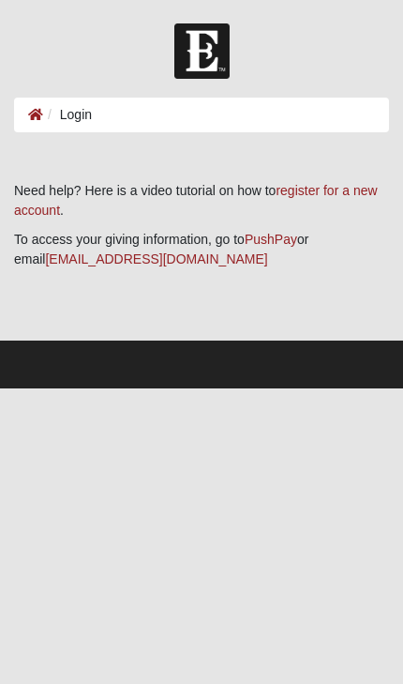 The image size is (403, 684). What do you see at coordinates (202, 249) in the screenshot?
I see `p: To access your giving information, go to or email` at bounding box center [202, 249].